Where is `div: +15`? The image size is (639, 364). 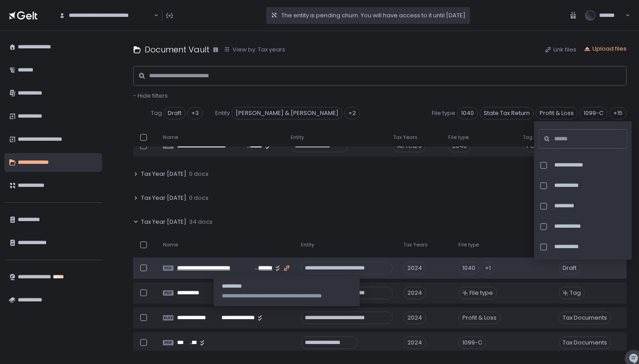 div: +15 is located at coordinates (618, 113).